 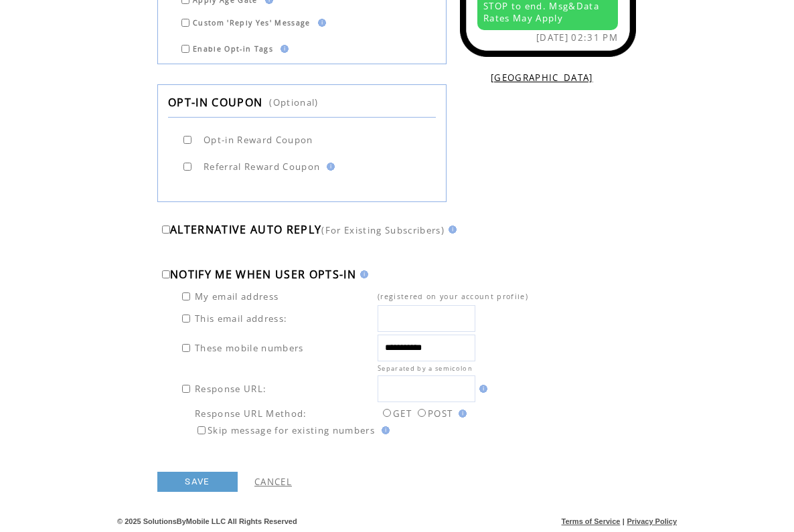 What do you see at coordinates (249, 348) in the screenshot?
I see `span: These mobile numbers` at bounding box center [249, 348].